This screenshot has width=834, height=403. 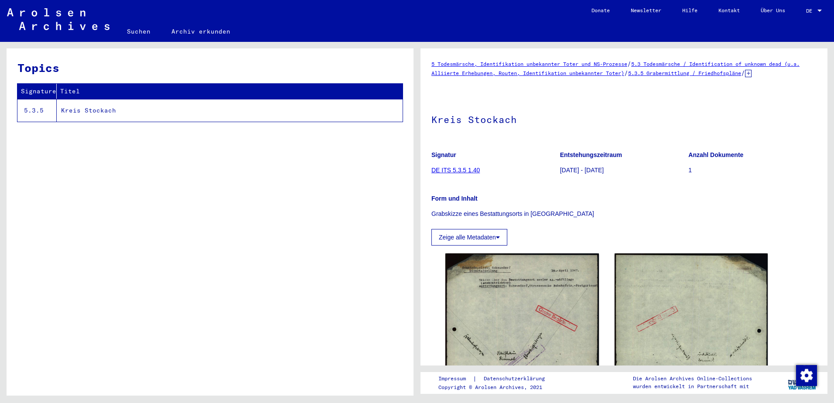 I want to click on img: yv_logo.png, so click(x=802, y=382).